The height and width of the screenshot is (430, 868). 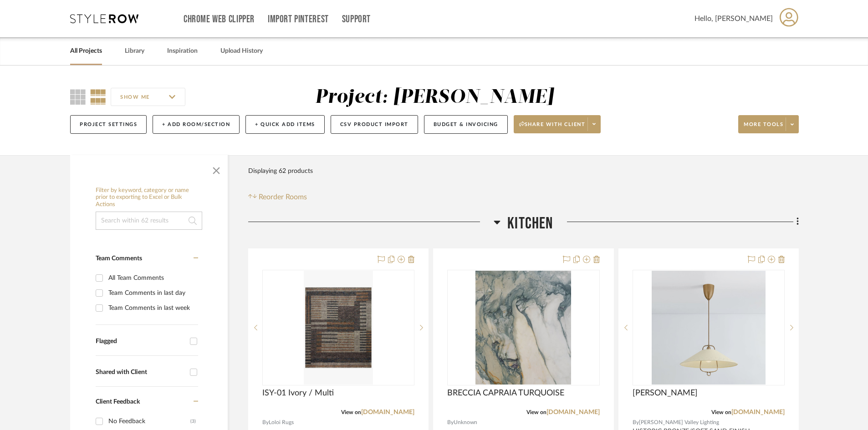 I want to click on div: Displaying 62 products, so click(x=280, y=171).